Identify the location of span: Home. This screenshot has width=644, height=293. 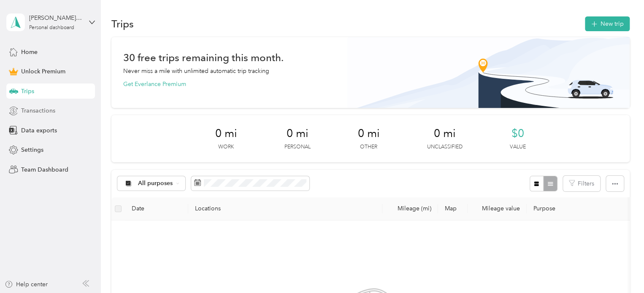
(29, 52).